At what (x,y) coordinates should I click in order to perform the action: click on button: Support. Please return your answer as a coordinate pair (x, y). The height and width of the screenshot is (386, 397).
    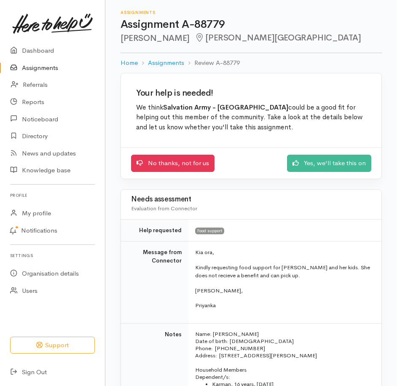
    Looking at the image, I should click on (52, 345).